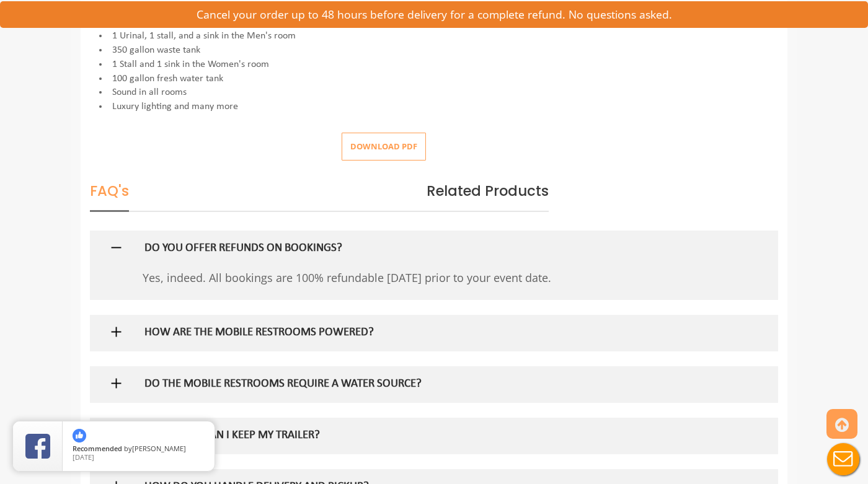  What do you see at coordinates (79, 435) in the screenshot?
I see `img: thumbs up icon` at bounding box center [79, 435].